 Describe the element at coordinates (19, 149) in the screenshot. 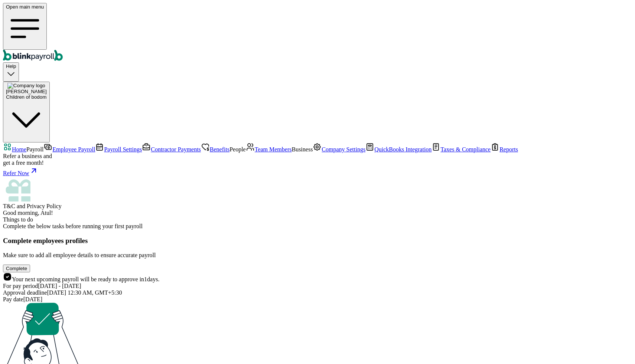

I see `span: Home` at that location.